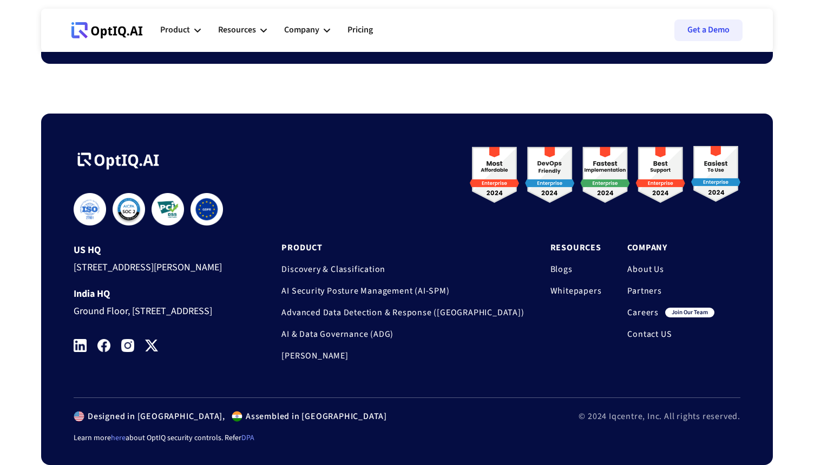 The width and height of the screenshot is (814, 465). What do you see at coordinates (643, 313) in the screenshot?
I see `a: Careers` at bounding box center [643, 313].